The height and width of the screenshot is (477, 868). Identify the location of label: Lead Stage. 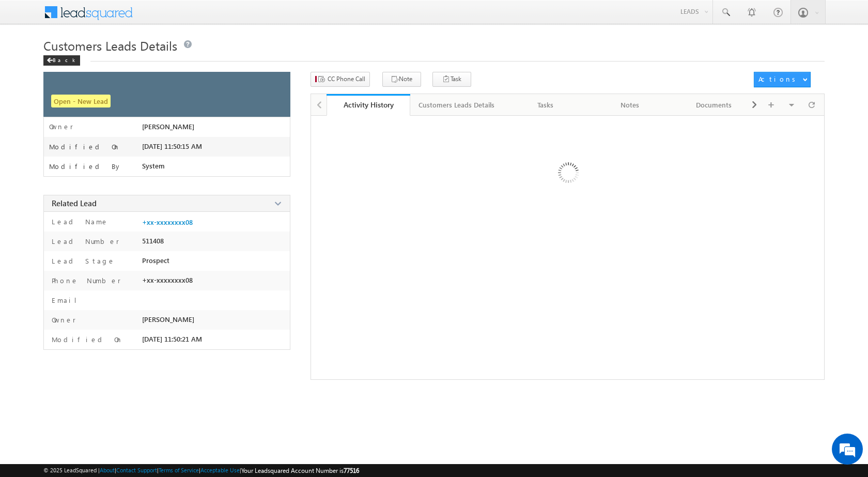
(82, 261).